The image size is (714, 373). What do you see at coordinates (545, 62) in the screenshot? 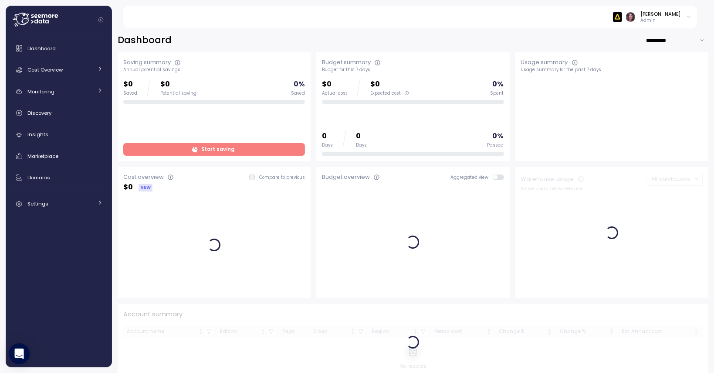
I see `div: Usage summary` at bounding box center [545, 62].